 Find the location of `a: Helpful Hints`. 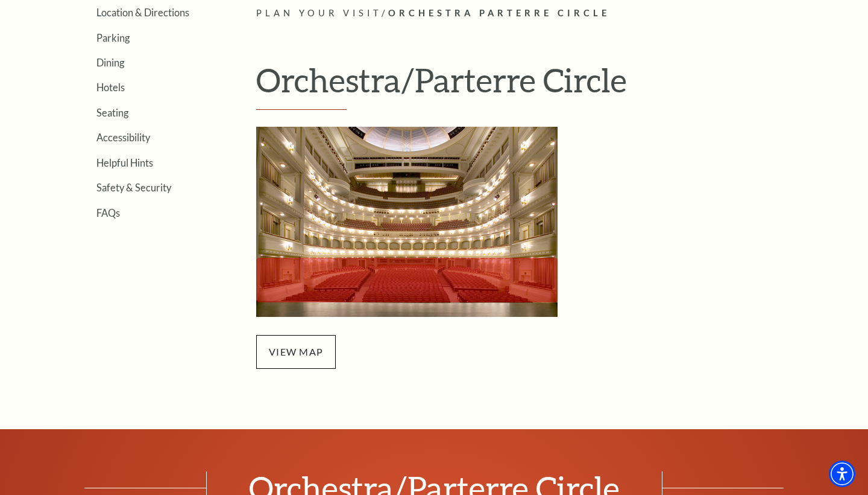

a: Helpful Hints is located at coordinates (125, 162).